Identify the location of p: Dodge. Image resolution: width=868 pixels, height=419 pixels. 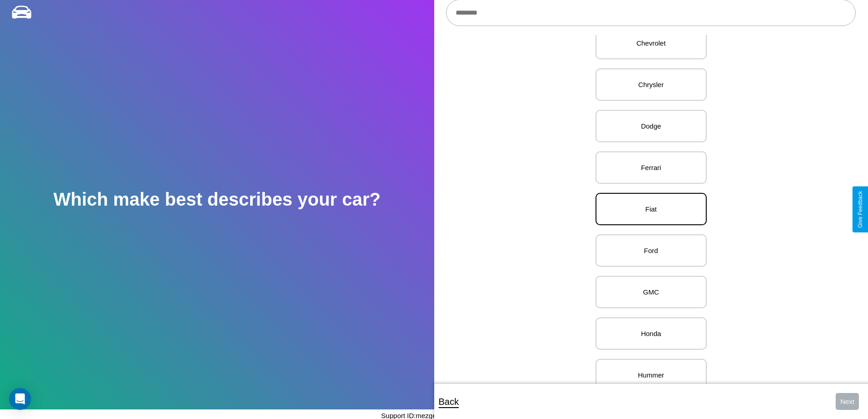
(651, 126).